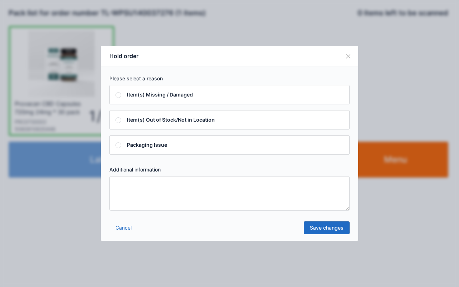 This screenshot has height=287, width=459. Describe the element at coordinates (147, 144) in the screenshot. I see `span: Packaging Issue` at that location.